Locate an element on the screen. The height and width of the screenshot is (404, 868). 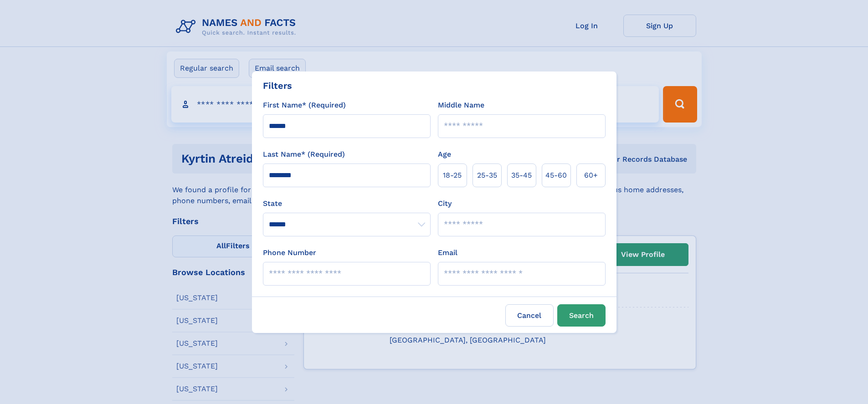
label: Phone Number is located at coordinates (289, 253).